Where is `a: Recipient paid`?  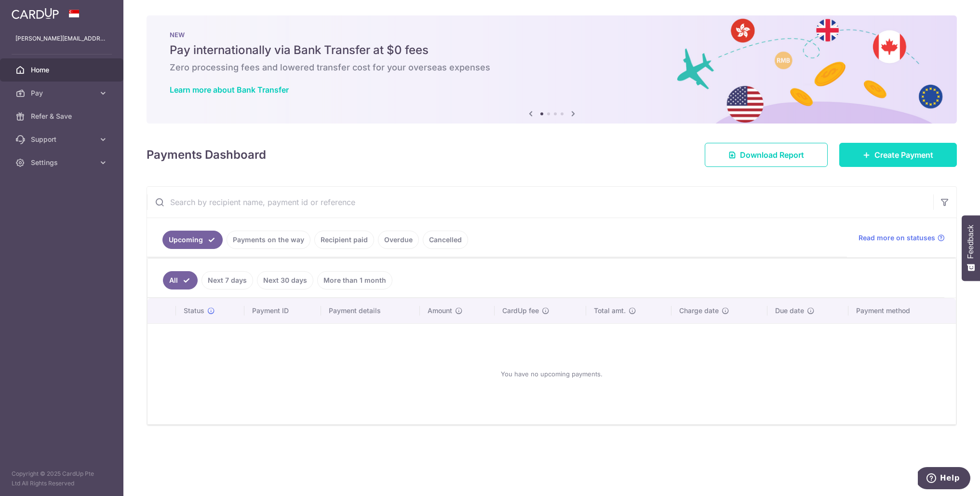
a: Recipient paid is located at coordinates (344, 240).